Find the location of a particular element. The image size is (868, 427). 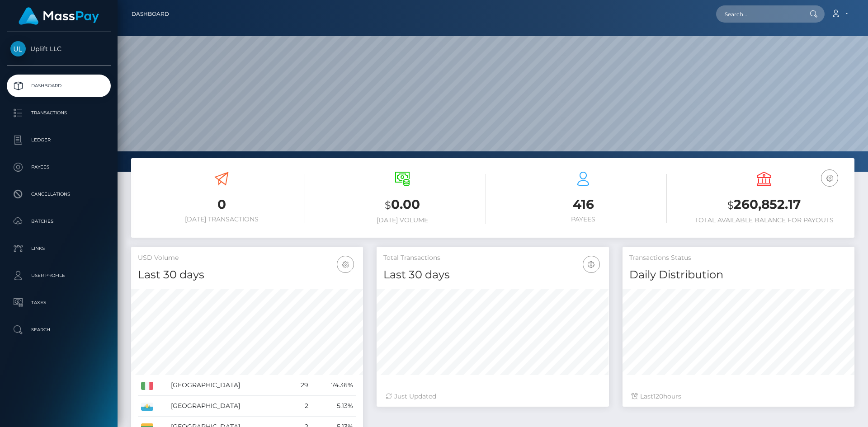

a: Ledger is located at coordinates (59, 140).